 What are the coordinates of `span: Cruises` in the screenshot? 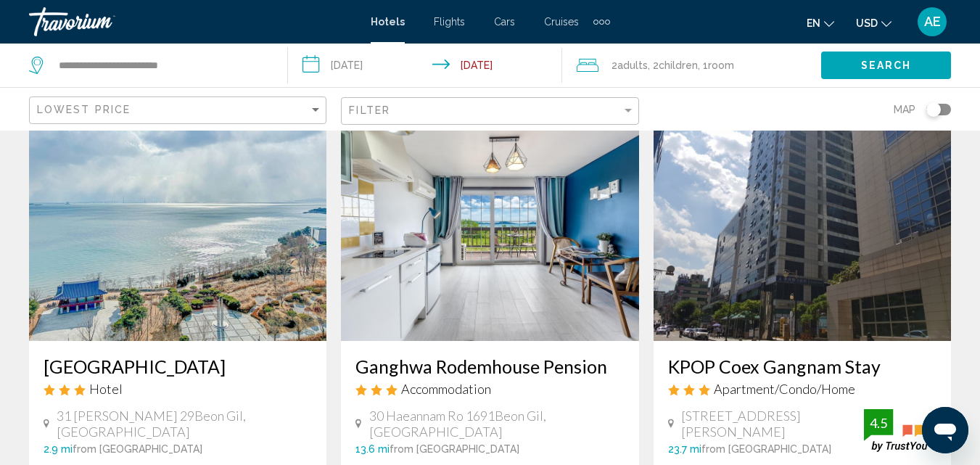 It's located at (562, 22).